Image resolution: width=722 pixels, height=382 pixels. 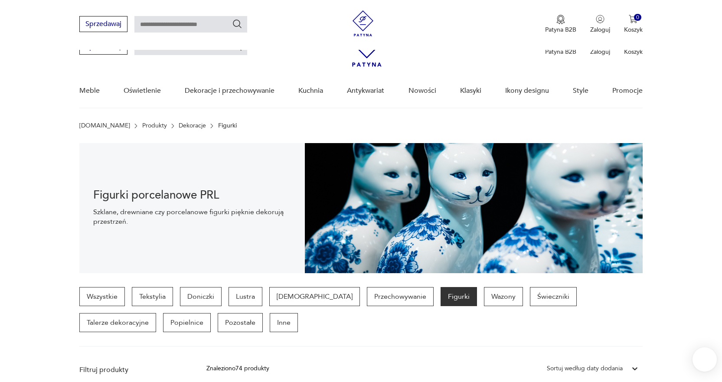 I want to click on img: Ikona koszyka, so click(x=633, y=19).